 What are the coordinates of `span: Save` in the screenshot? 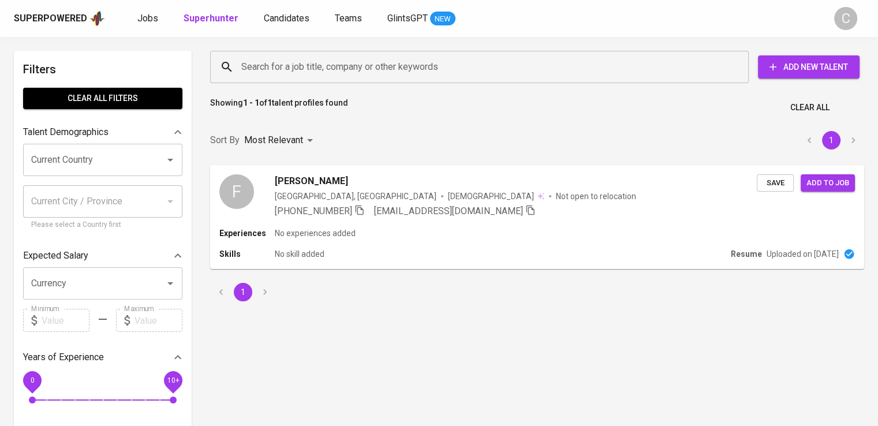 It's located at (775, 183).